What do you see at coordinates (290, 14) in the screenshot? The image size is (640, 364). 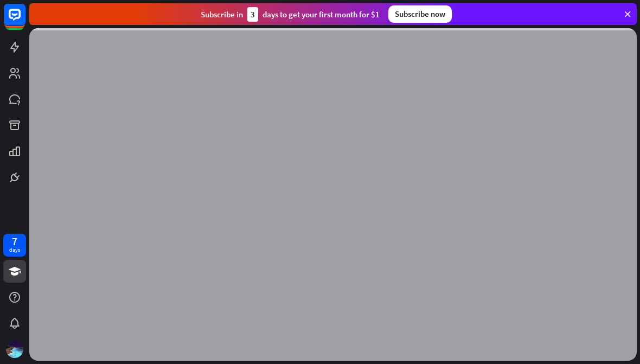 I see `div: Subscribe in days to get your first month for $1` at bounding box center [290, 14].